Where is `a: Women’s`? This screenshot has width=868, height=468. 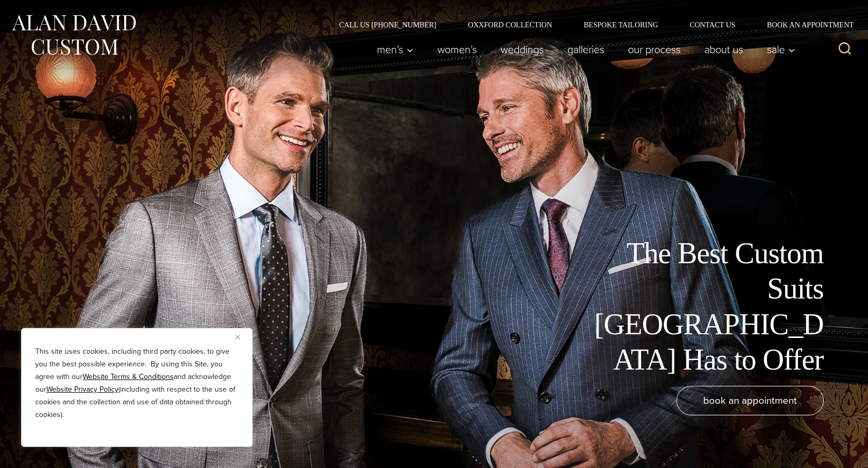
a: Women’s is located at coordinates (457, 49).